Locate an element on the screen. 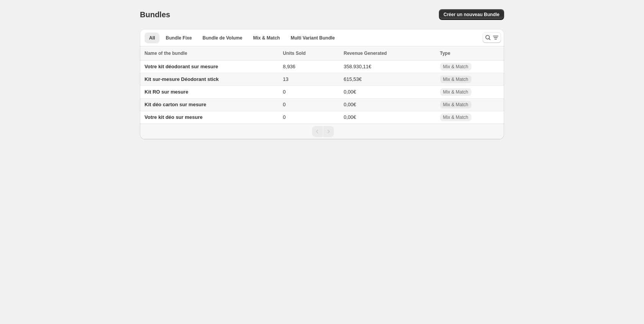 Image resolution: width=644 pixels, height=324 pixels. div: Type is located at coordinates (470, 53).